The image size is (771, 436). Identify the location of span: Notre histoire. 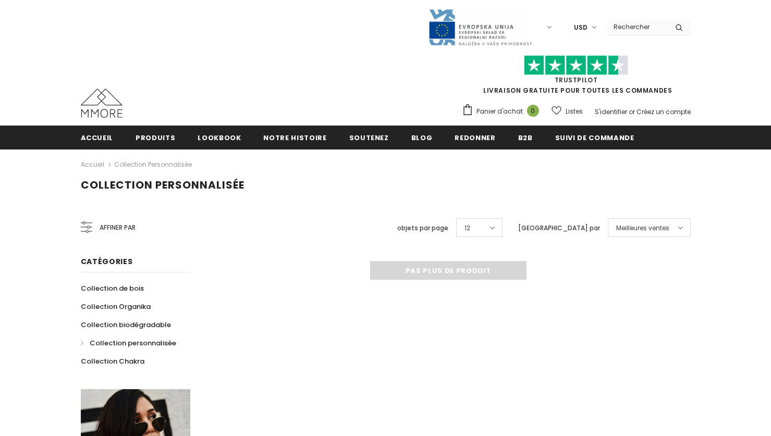
(294, 138).